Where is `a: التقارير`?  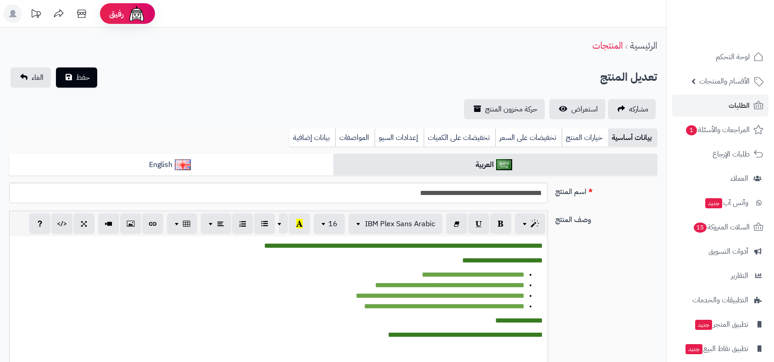
a: التقارير is located at coordinates (720, 275).